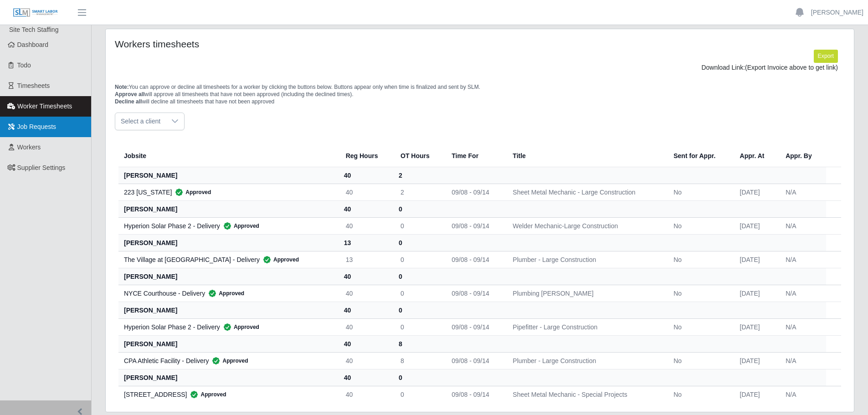  I want to click on th: Appr. By, so click(802, 156).